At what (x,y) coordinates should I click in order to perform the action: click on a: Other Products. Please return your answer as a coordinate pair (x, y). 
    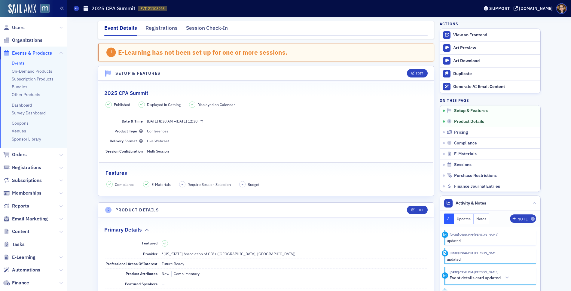
    Looking at the image, I should click on (26, 95).